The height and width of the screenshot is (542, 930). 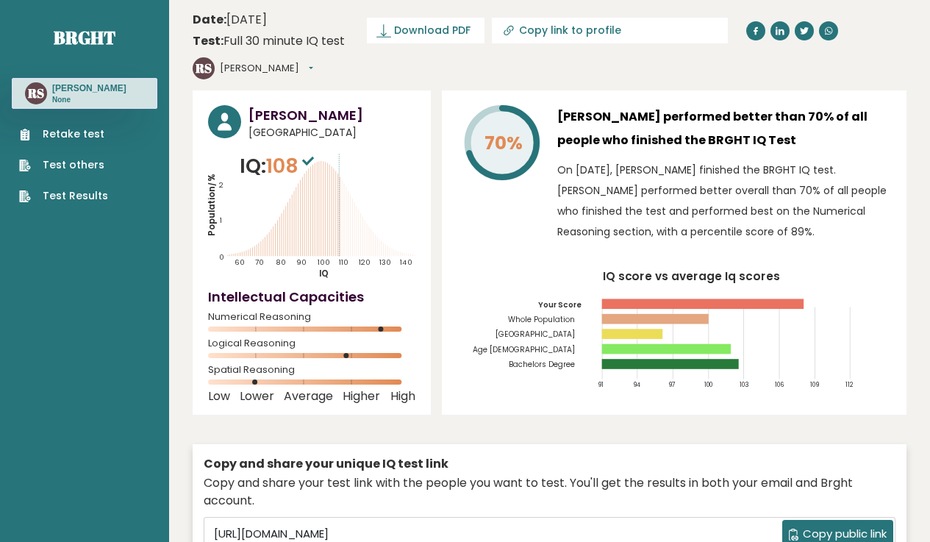 What do you see at coordinates (312, 296) in the screenshot?
I see `h4: Intellectual Capacities` at bounding box center [312, 296].